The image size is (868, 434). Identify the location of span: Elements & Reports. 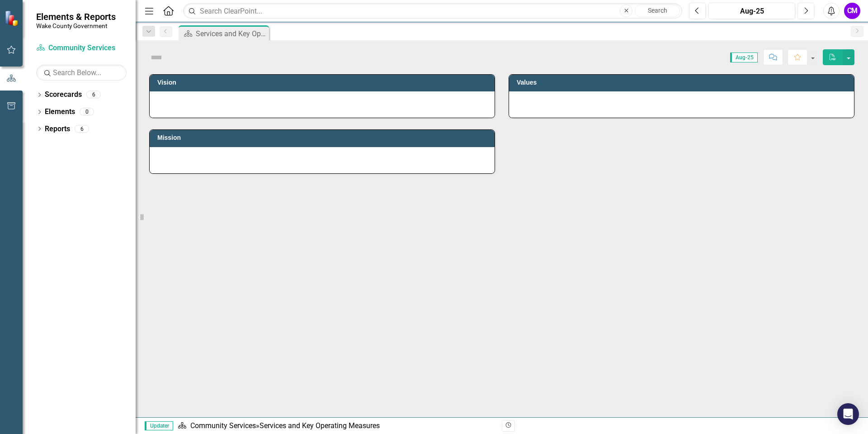
(76, 17).